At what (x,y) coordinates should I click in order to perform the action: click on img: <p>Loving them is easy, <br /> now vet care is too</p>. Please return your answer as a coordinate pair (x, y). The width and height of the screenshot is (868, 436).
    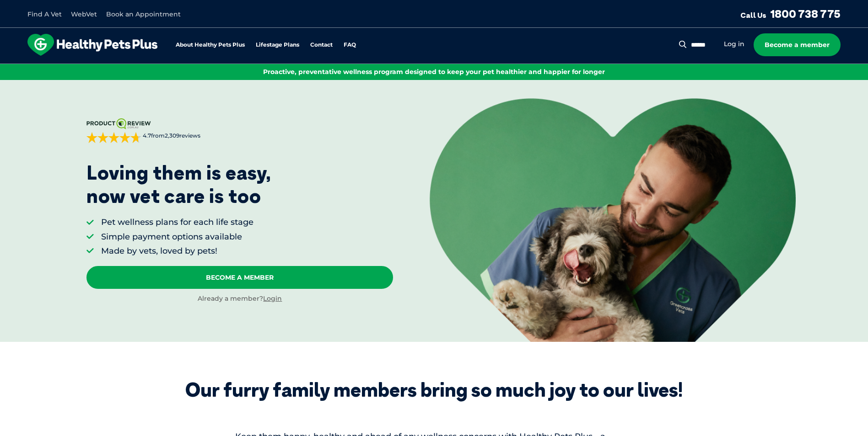
    Looking at the image, I should click on (612, 220).